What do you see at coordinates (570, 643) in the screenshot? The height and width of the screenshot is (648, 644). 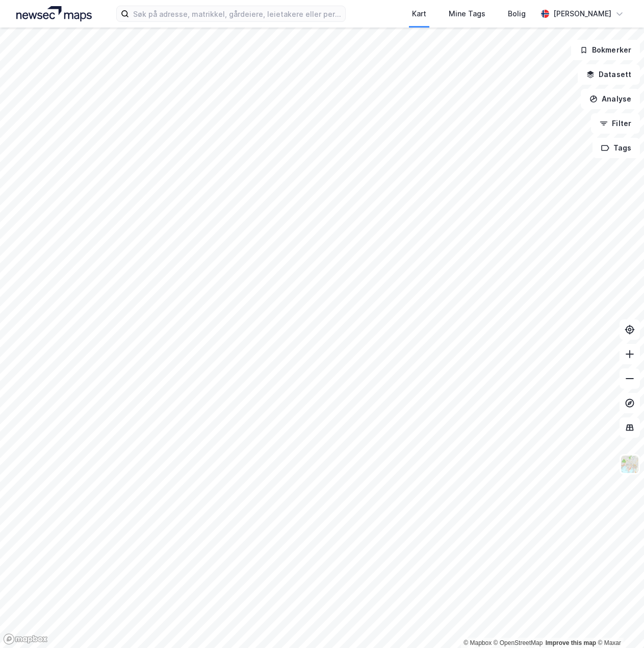 I see `a: Improve this map` at bounding box center [570, 643].